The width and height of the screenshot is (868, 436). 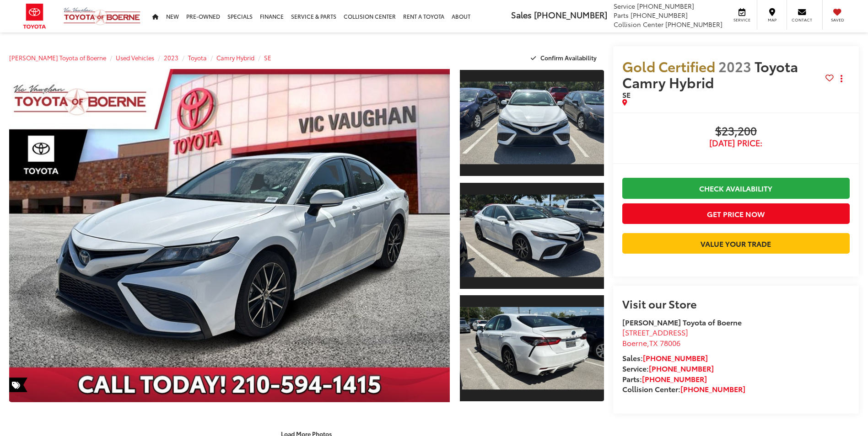 What do you see at coordinates (102, 16) in the screenshot?
I see `img: Vic Vaughan Toyota of Boerne` at bounding box center [102, 16].